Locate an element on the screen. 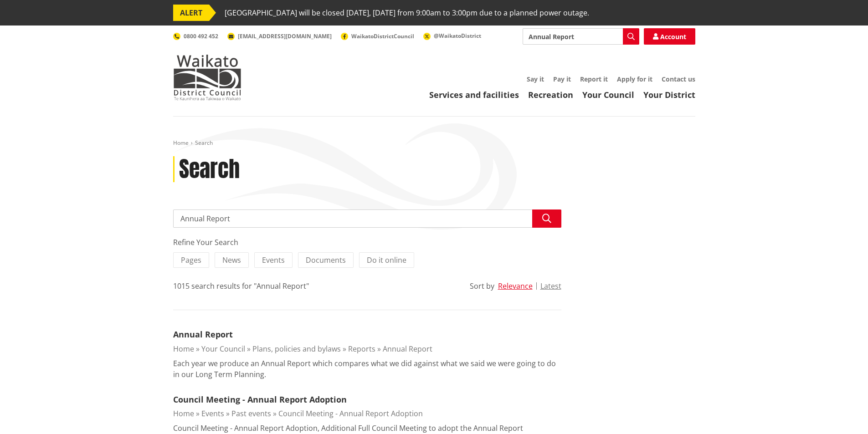 This screenshot has height=434, width=868. button: Relevance is located at coordinates (515, 286).